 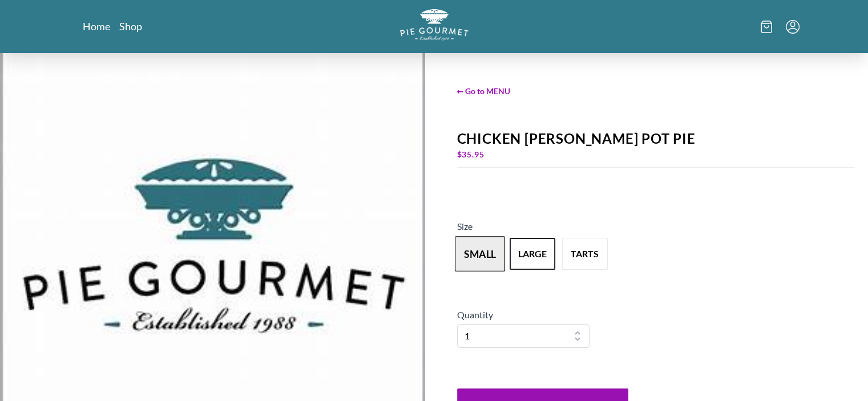 What do you see at coordinates (524, 336) in the screenshot?
I see `select: Quantity` at bounding box center [524, 336].